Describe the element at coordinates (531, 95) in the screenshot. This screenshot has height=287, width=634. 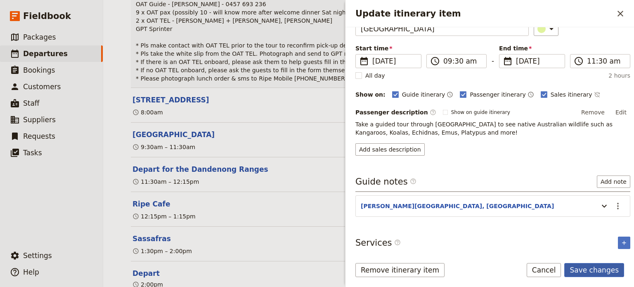
I see `button: Time shown on passenger itinerary` at that location.